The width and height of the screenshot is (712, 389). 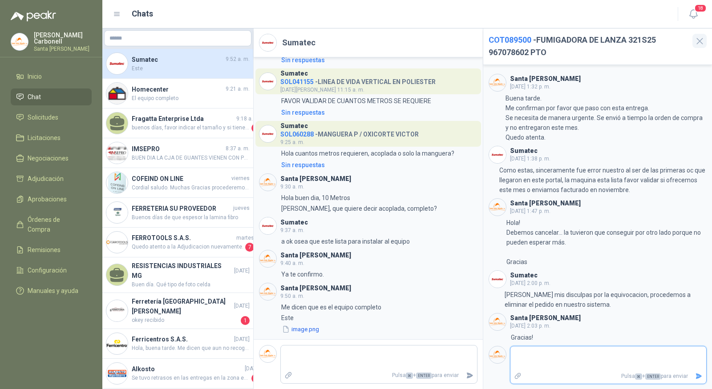 What do you see at coordinates (190, 68) in the screenshot?
I see `span: Este` at bounding box center [190, 68].